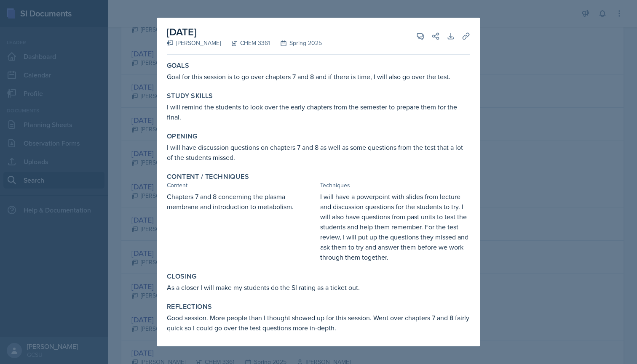  I want to click on p: As a closer I will make my students do the SI rating as a ticket out., so click(318, 288).